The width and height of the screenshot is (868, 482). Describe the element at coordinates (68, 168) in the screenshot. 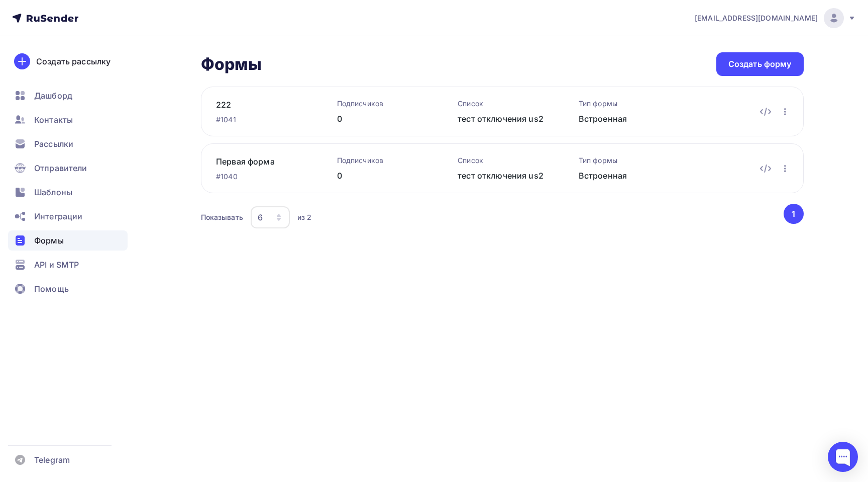

I see `a: Отправители` at that location.